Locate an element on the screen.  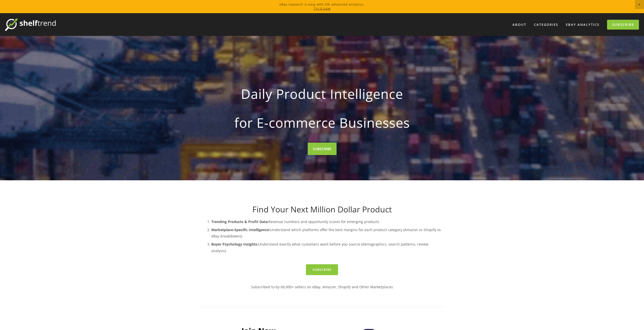
p: Understand which platforms offer the best margins for each product category (Amazon vs Shopify vs... is located at coordinates (327, 233).